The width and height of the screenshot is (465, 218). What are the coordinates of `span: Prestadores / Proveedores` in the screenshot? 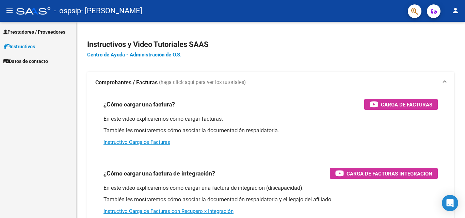 It's located at (34, 32).